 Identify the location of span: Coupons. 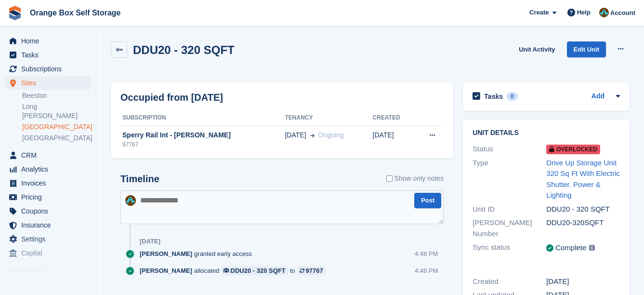
(50, 211).